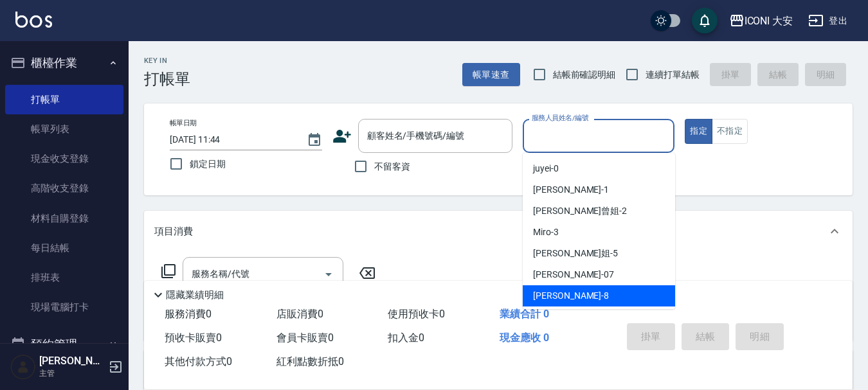 The height and width of the screenshot is (390, 868). What do you see at coordinates (672, 74) in the screenshot?
I see `span: 連續打單結帳` at bounding box center [672, 74].